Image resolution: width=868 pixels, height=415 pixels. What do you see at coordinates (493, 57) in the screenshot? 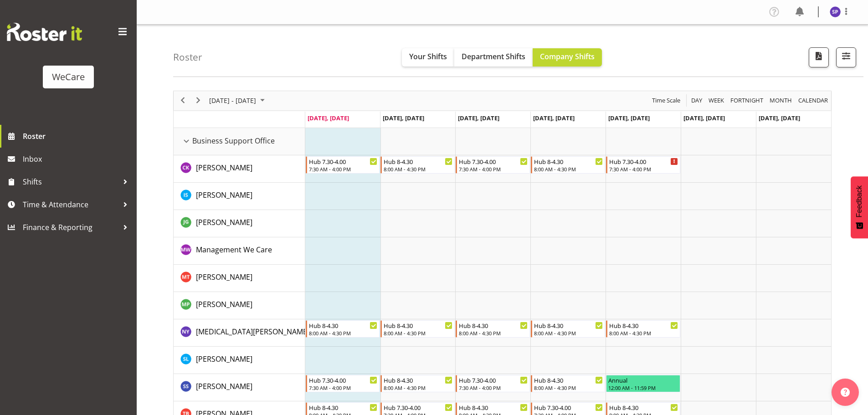
I see `span: Department Shifts` at bounding box center [493, 57].